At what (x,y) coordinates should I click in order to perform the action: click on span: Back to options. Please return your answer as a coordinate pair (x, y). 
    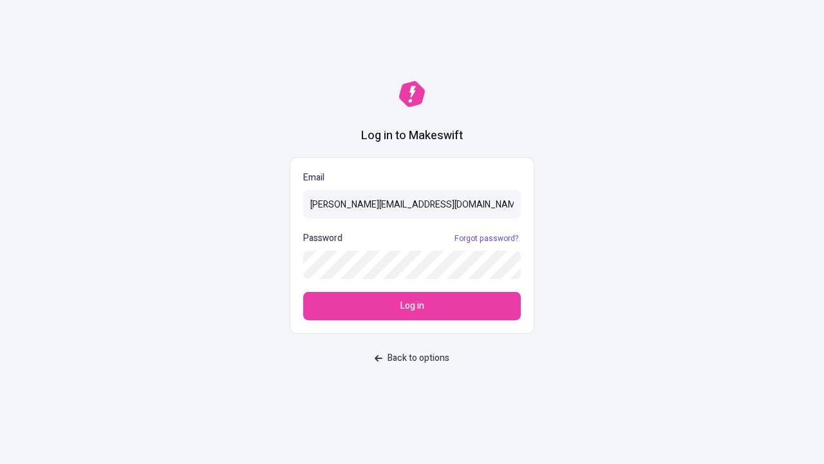
    Looking at the image, I should click on (418, 358).